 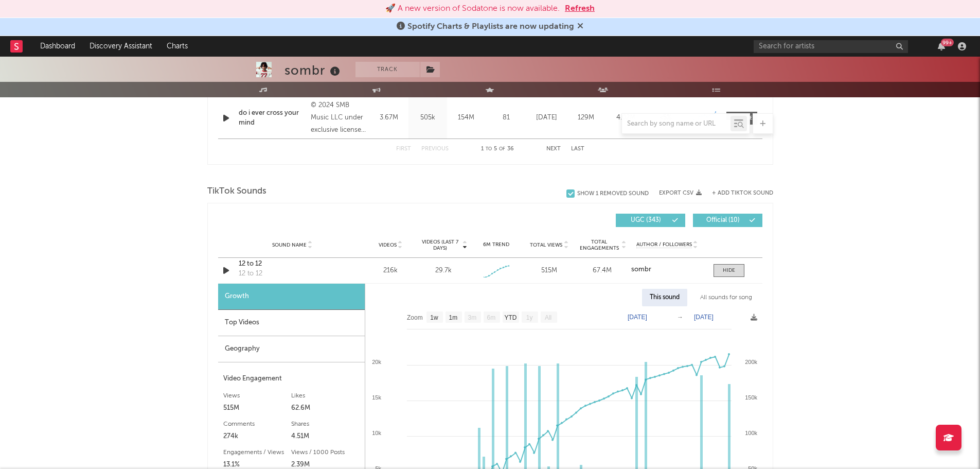 What do you see at coordinates (472, 9) in the screenshot?
I see `div: 🚀 A new version of Sodatone is now available.` at bounding box center [472, 9].